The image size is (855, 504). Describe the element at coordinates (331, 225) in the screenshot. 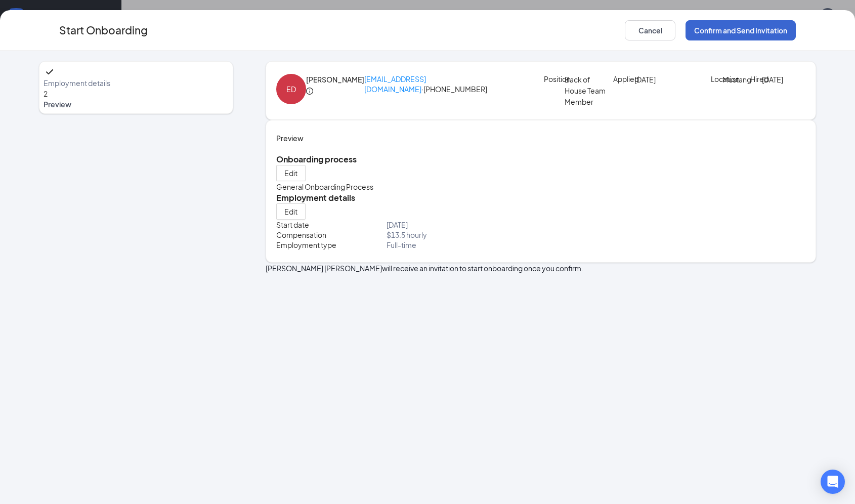

I see `p: Start date` at that location.